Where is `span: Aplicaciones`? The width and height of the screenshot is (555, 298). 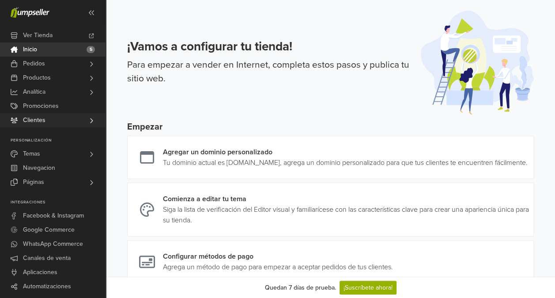
span: Aplicaciones is located at coordinates (40, 272).